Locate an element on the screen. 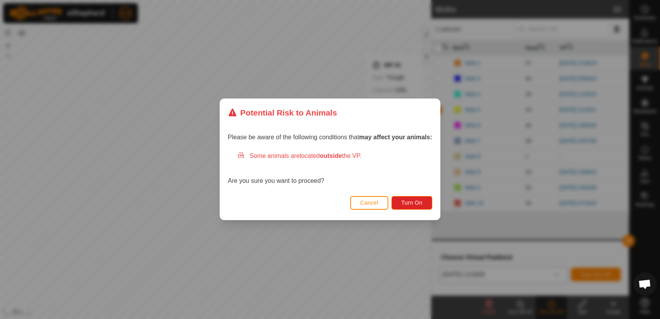 This screenshot has height=319, width=660. span: Turn On is located at coordinates (412, 203).